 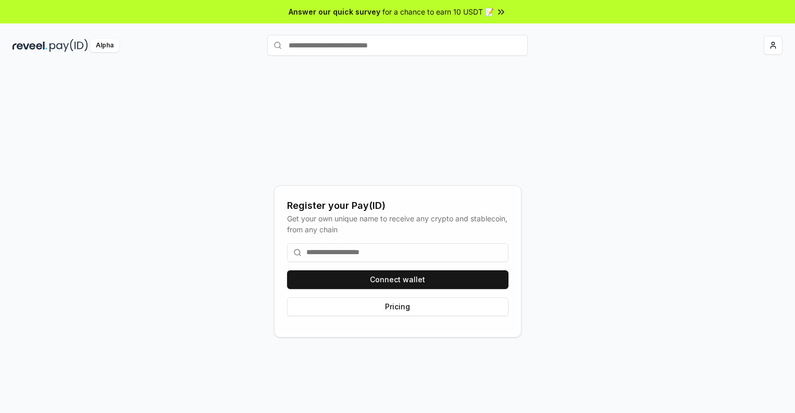 What do you see at coordinates (334, 11) in the screenshot?
I see `span: Answer our quick survey` at bounding box center [334, 11].